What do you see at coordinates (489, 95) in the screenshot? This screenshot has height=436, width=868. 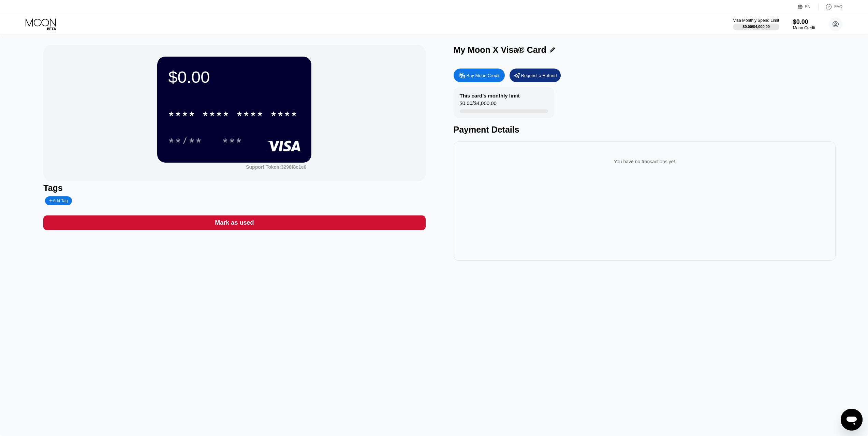 I see `div: This card’s monthly limit` at bounding box center [489, 95].